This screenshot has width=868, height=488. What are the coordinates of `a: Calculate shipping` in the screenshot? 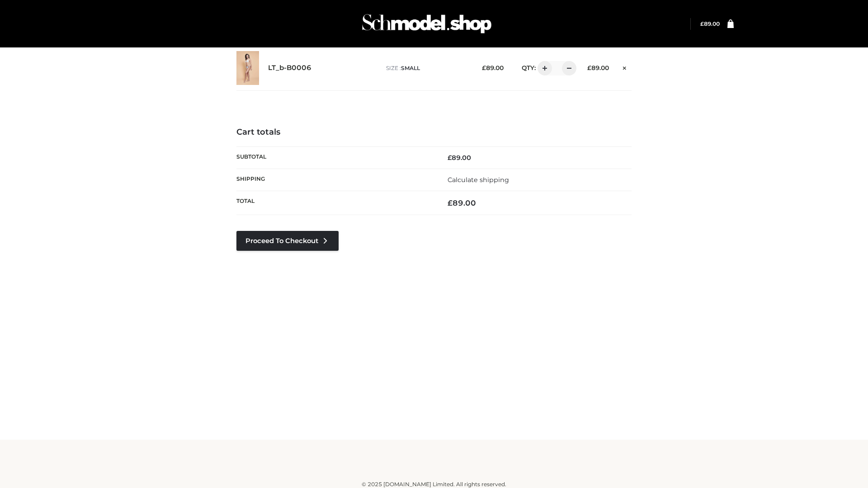 It's located at (479, 180).